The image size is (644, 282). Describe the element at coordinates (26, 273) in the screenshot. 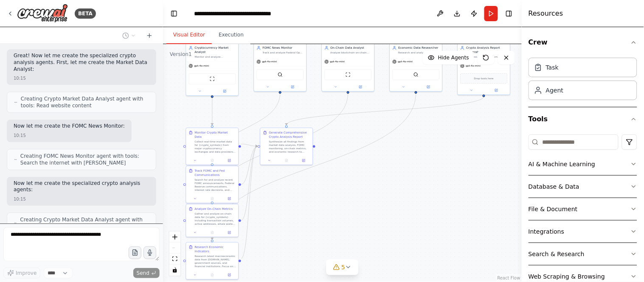

I see `span: Improve` at that location.